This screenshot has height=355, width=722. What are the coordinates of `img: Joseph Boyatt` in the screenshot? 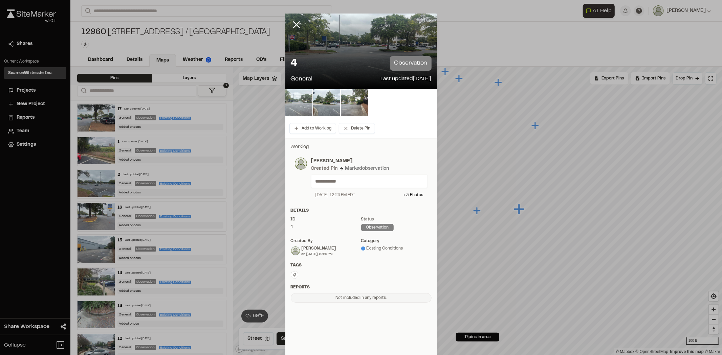 It's located at (295, 251).